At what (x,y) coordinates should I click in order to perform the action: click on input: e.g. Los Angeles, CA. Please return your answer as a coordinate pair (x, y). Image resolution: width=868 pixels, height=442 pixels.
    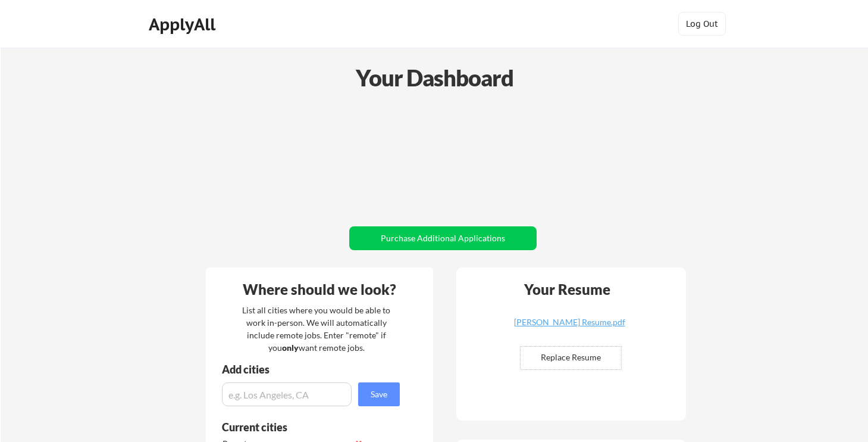
    Looking at the image, I should click on (286, 394).